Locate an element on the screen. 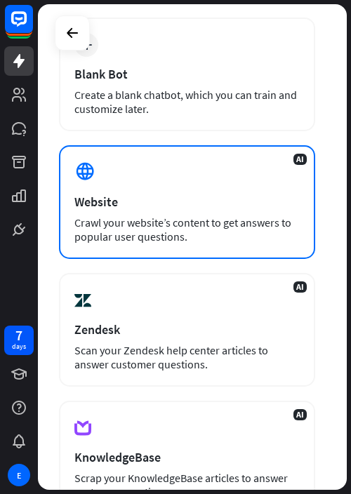 This screenshot has width=351, height=494. div: Zendesk is located at coordinates (187, 329).